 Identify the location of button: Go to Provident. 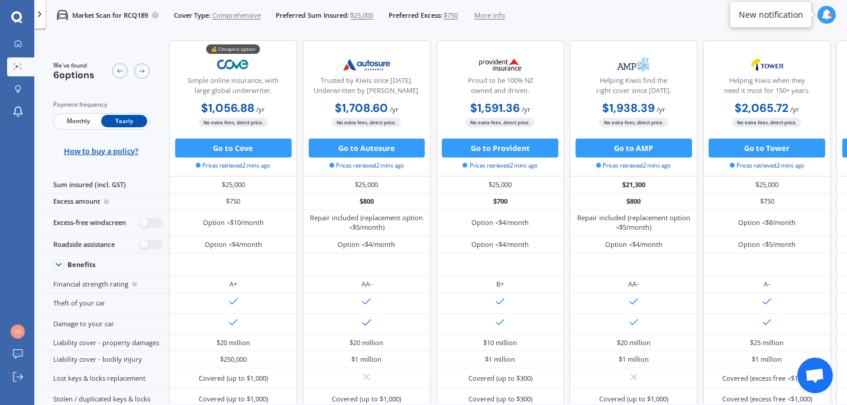
(500, 148).